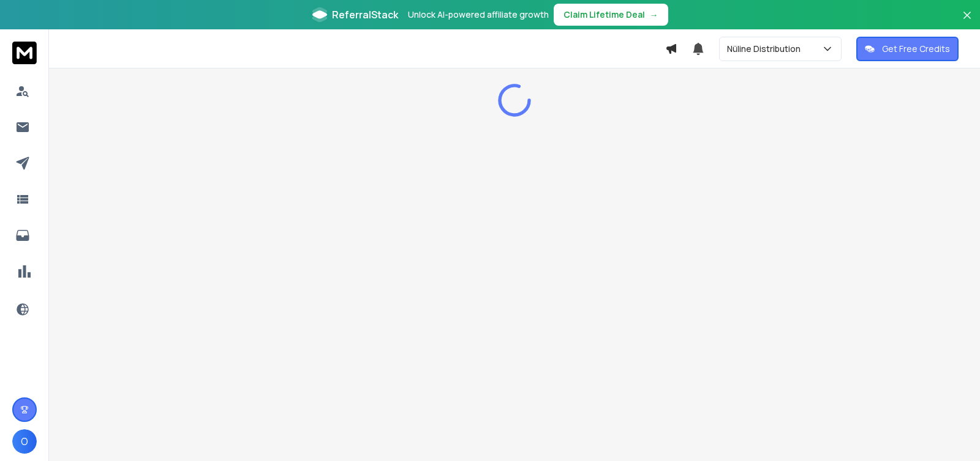  What do you see at coordinates (907, 49) in the screenshot?
I see `button: Get Free Credits` at bounding box center [907, 49].